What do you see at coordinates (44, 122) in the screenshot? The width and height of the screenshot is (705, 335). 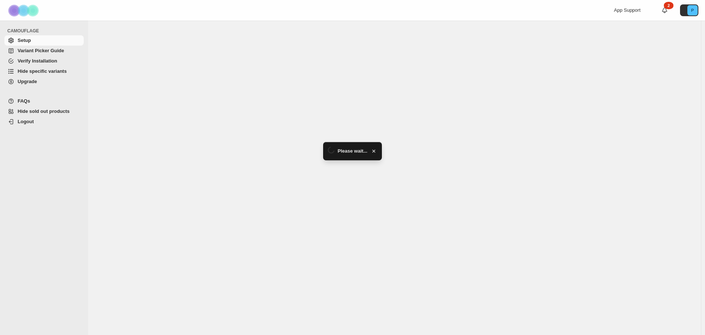 I see `a: Logout` at bounding box center [44, 122].